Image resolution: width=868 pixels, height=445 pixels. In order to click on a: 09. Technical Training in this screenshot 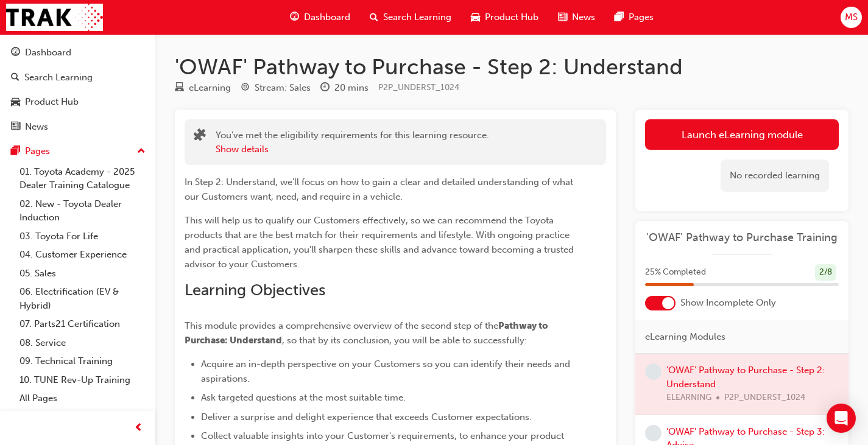, I will do `click(82, 361)`.